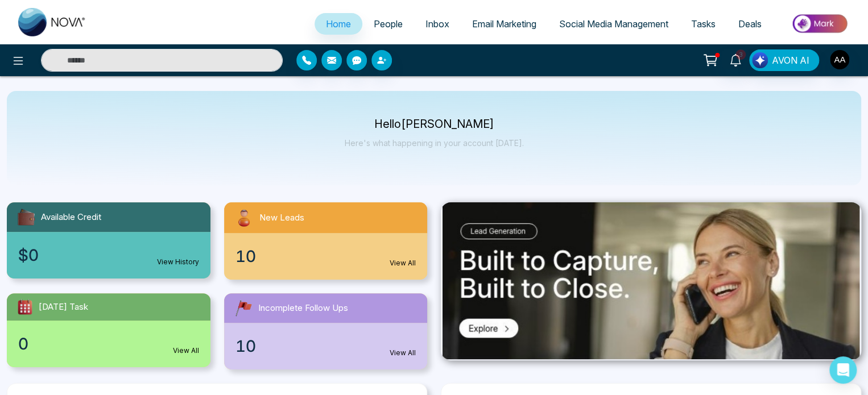 This screenshot has height=395, width=868. I want to click on a: View History, so click(178, 262).